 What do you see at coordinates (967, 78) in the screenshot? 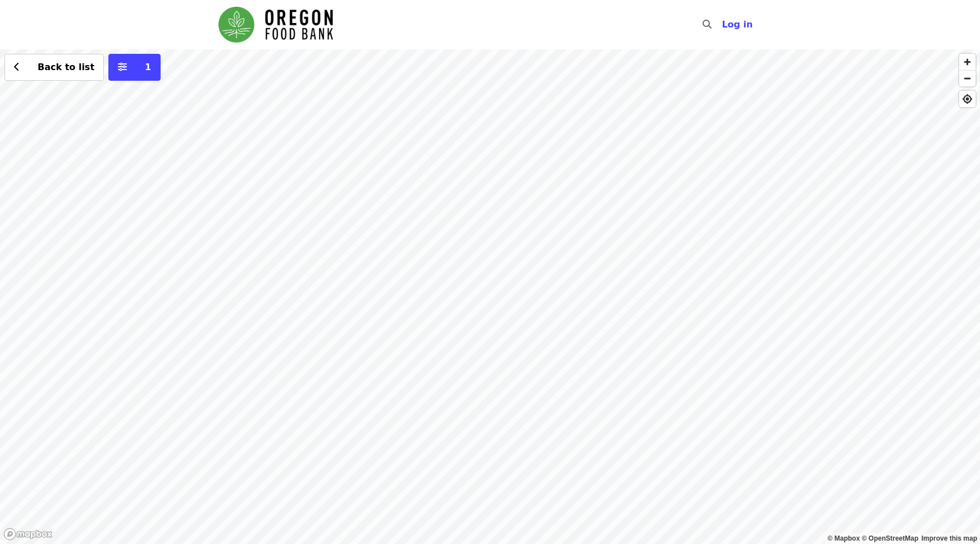
I see `button: Zoom Out` at bounding box center [967, 78].